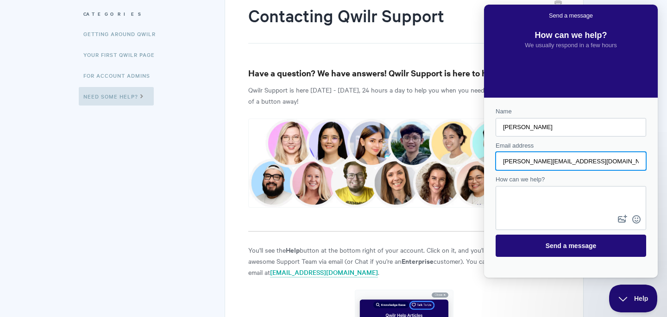  Describe the element at coordinates (87, 177) in the screenshot. I see `form: Contact form` at that location.